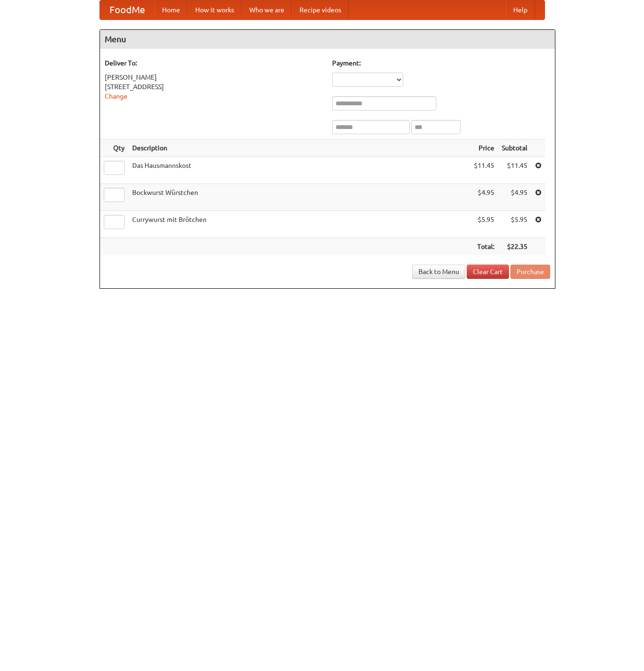  Describe the element at coordinates (299, 148) in the screenshot. I see `th: Description` at that location.